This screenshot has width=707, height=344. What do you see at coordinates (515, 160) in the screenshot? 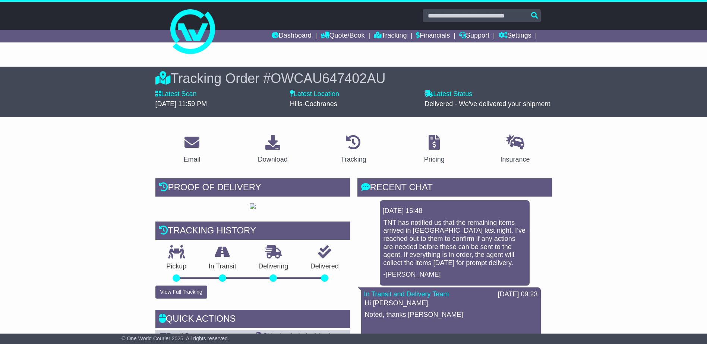
I see `div: Insurance` at bounding box center [515, 160].